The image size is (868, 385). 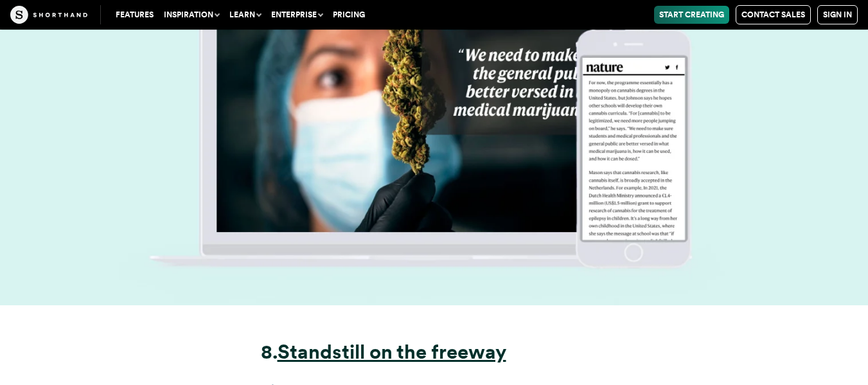 What do you see at coordinates (49, 15) in the screenshot?
I see `img: The Craft` at bounding box center [49, 15].